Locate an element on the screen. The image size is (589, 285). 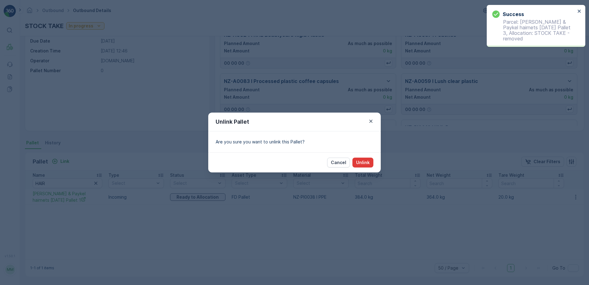
p: Unlink Pallet is located at coordinates (232, 122).